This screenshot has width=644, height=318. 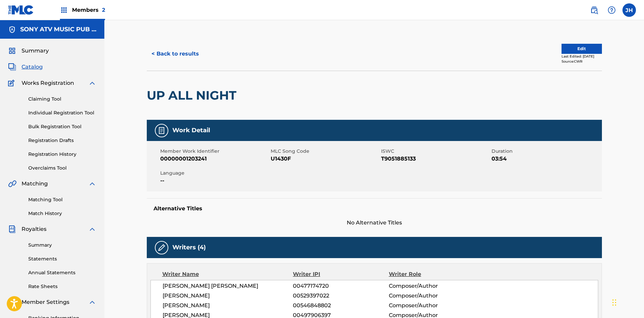 I want to click on a: Statements, so click(x=62, y=259).